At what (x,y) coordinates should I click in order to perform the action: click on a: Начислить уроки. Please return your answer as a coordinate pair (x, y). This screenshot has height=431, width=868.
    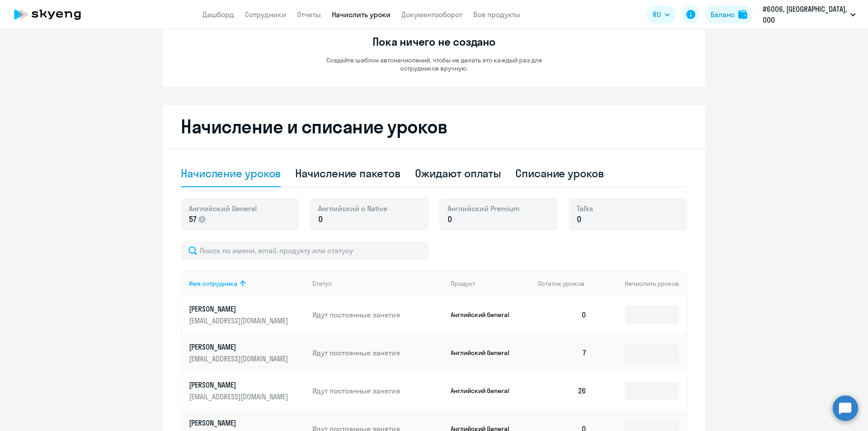
    Looking at the image, I should click on (361, 14).